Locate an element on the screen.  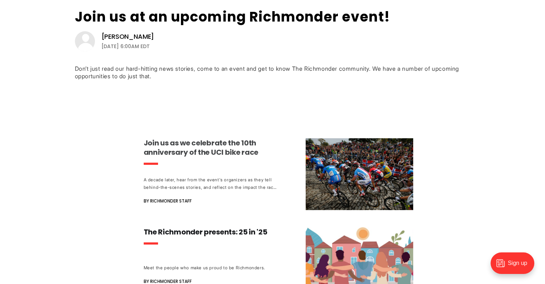
div: Meet the people who make us proud to be Richmonders. is located at coordinates (211, 267).